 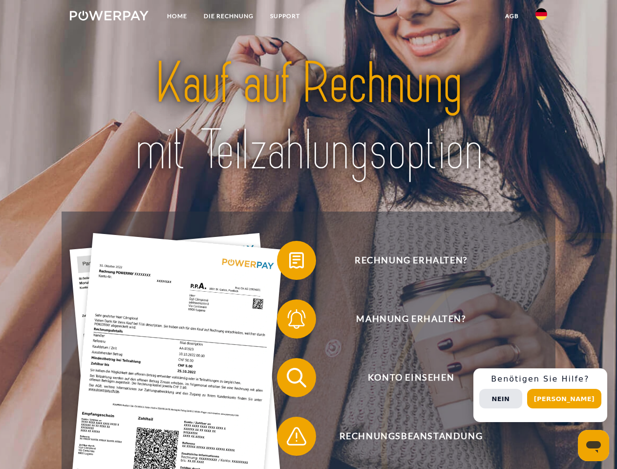 What do you see at coordinates (404, 260) in the screenshot?
I see `a: Rechnung erhalten?` at bounding box center [404, 260].